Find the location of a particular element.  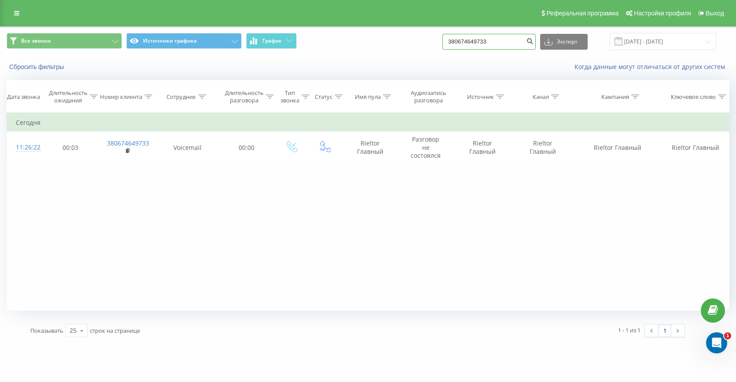

span: Разговор не состоялся is located at coordinates (426, 147).